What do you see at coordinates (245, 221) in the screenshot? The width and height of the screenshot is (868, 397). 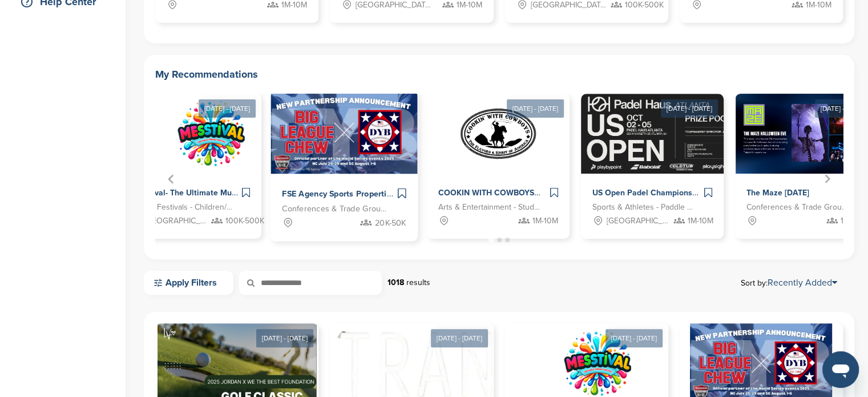 I see `span: 100K-500K` at bounding box center [245, 221].